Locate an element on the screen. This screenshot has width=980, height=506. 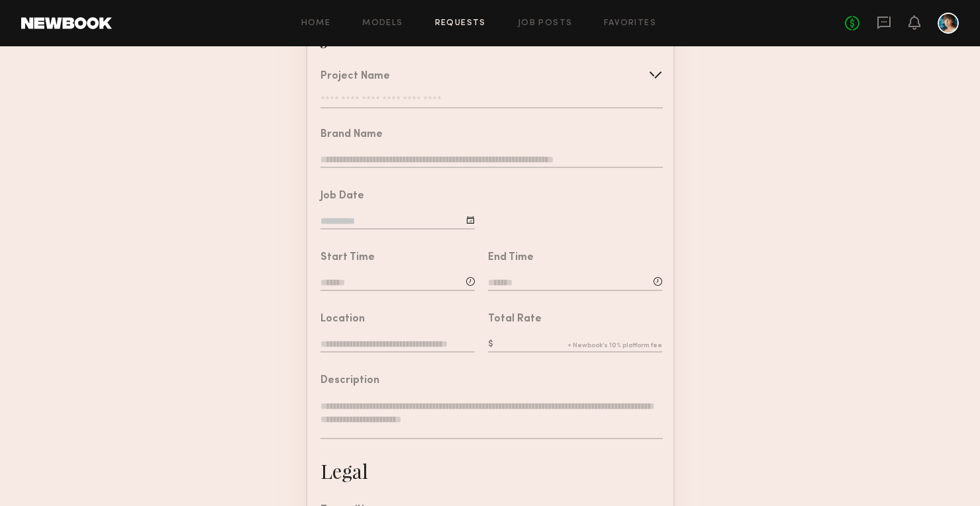
a: Favorites is located at coordinates (629, 23).